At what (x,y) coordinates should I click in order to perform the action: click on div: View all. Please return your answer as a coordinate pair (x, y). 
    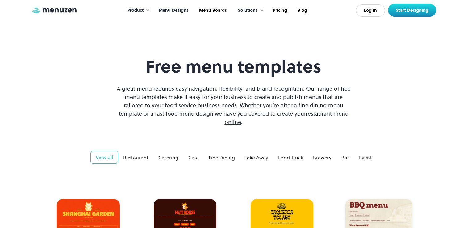
    Looking at the image, I should click on (104, 157).